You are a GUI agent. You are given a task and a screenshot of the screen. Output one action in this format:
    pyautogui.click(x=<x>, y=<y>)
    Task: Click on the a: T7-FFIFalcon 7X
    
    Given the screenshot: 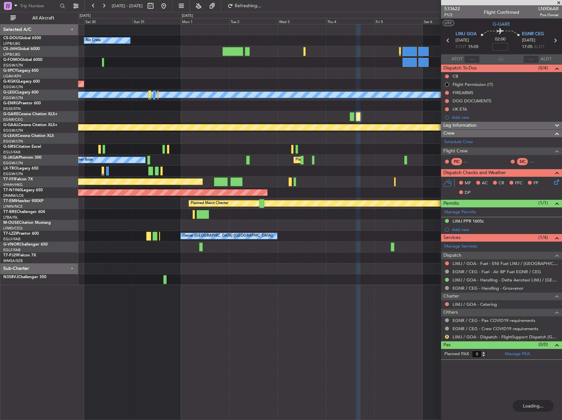 What is the action you would take?
    pyautogui.click(x=18, y=179)
    